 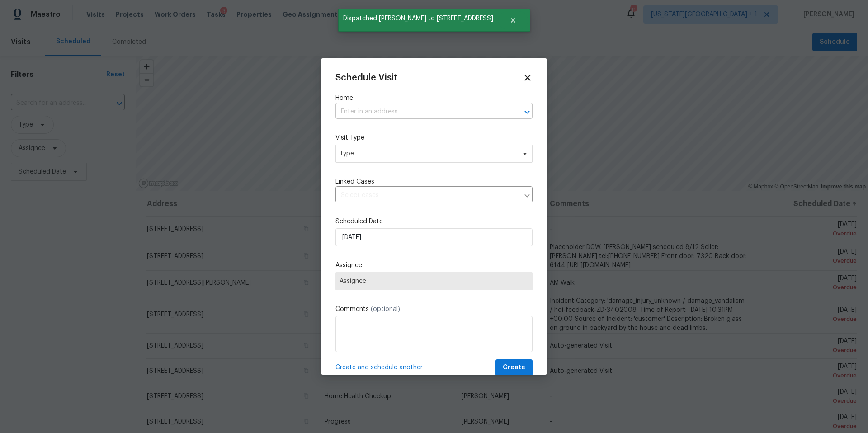 What do you see at coordinates (514, 367) in the screenshot?
I see `span: Create` at bounding box center [514, 367].